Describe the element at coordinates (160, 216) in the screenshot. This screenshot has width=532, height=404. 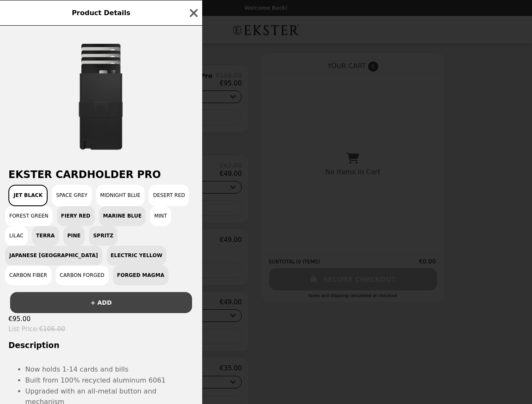
I see `button: Mint` at that location.